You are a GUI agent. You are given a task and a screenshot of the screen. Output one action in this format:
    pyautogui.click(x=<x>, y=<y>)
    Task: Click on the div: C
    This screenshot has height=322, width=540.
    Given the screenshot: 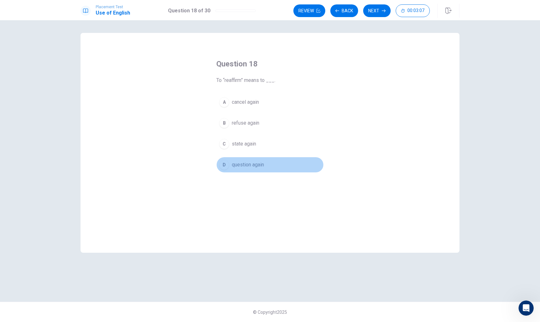 What is the action you would take?
    pyautogui.click(x=224, y=144)
    